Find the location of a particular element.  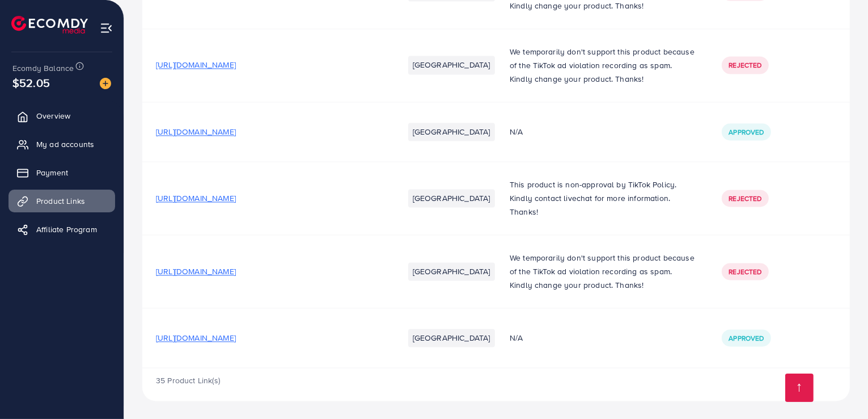

a: Overview is located at coordinates (62, 116).